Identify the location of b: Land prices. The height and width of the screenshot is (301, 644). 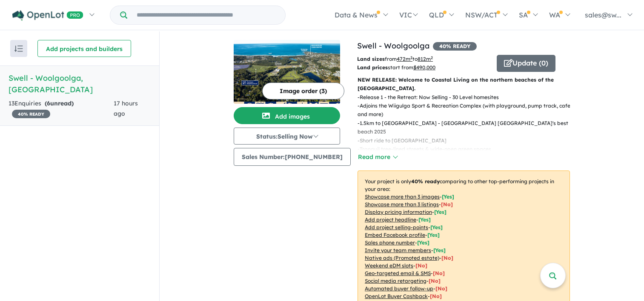
(373, 67).